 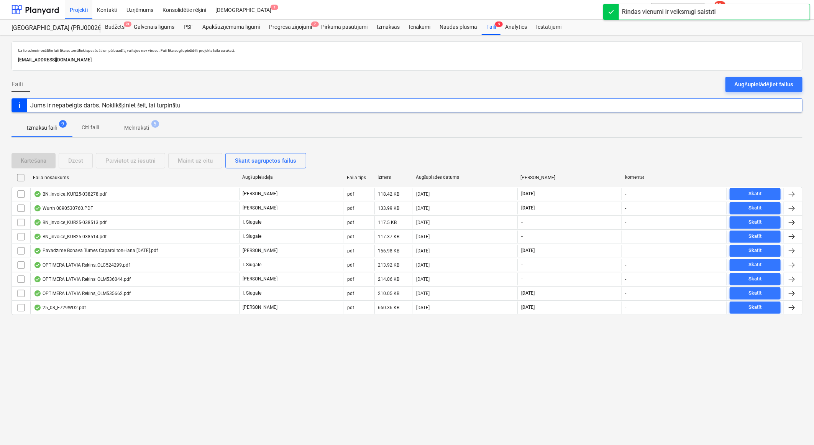 I want to click on p: Izmaksu faili, so click(x=42, y=128).